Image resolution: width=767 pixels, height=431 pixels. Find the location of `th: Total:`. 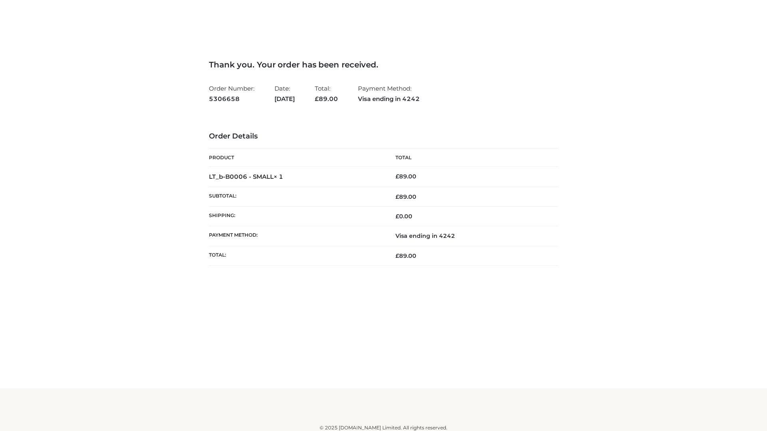

th: Total: is located at coordinates (296, 256).